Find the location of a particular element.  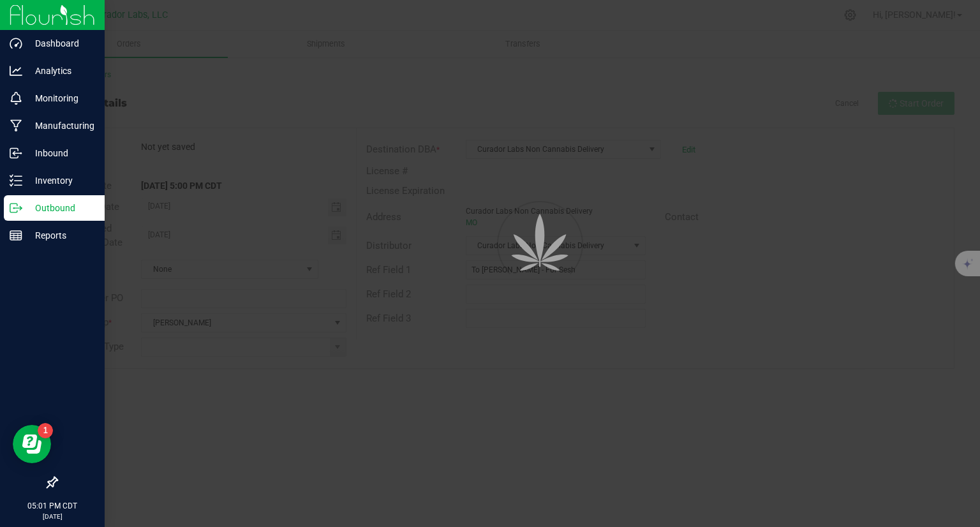

inline-svg: Monitoring is located at coordinates (16, 98).